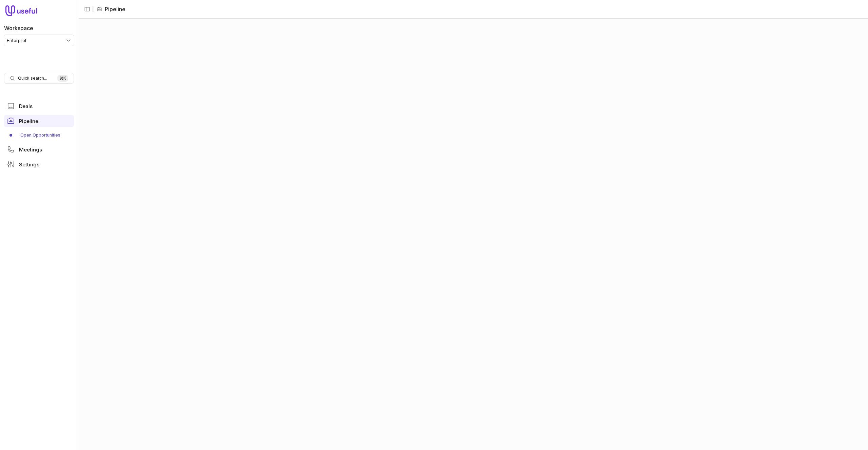  Describe the element at coordinates (63, 79) in the screenshot. I see `kbd: ⌘ K` at that location.